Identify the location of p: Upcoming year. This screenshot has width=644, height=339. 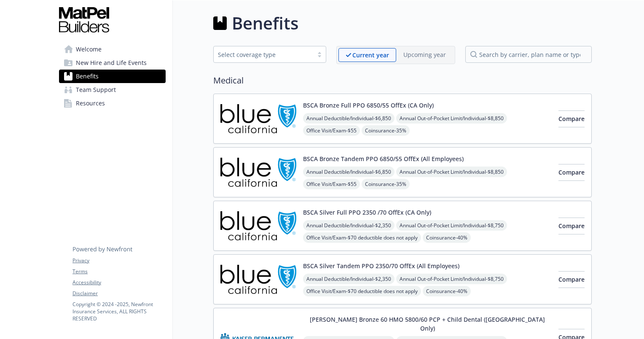
(425, 54).